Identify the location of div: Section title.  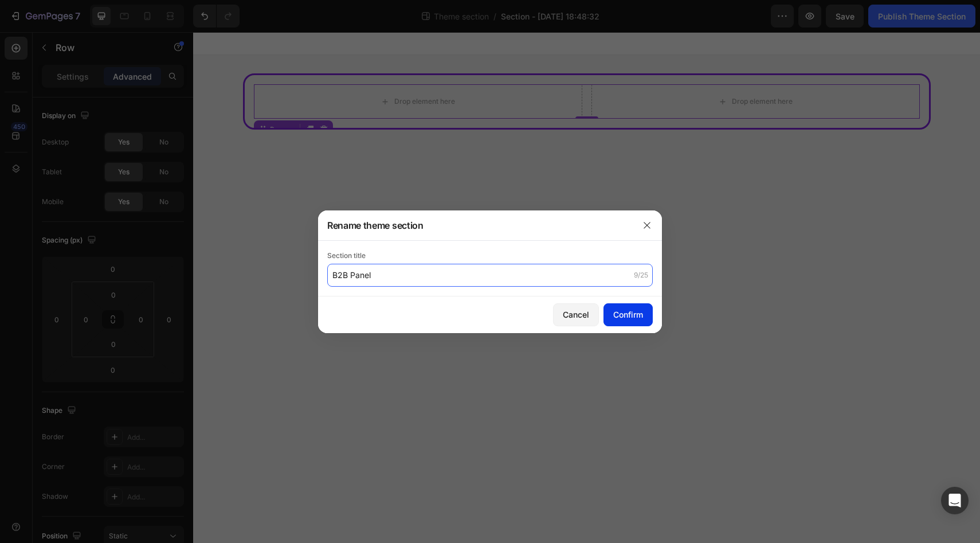
(490, 255).